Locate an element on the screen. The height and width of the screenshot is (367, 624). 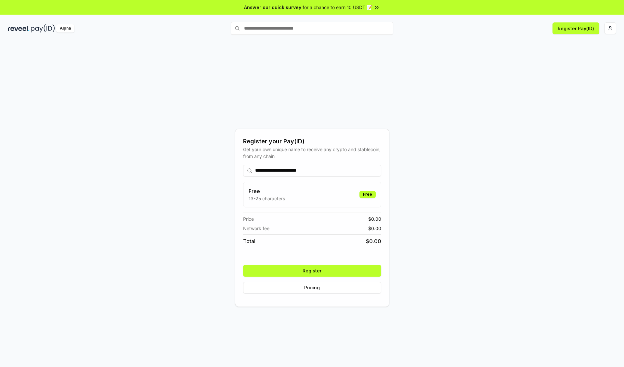
h3: Free is located at coordinates (267, 191).